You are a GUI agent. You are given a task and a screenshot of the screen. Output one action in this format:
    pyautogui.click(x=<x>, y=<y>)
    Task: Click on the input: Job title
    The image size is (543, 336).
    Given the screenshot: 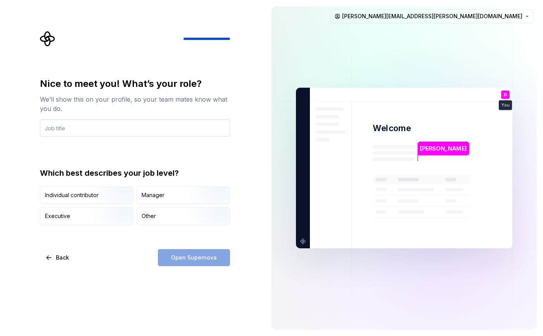 What is the action you would take?
    pyautogui.click(x=135, y=128)
    